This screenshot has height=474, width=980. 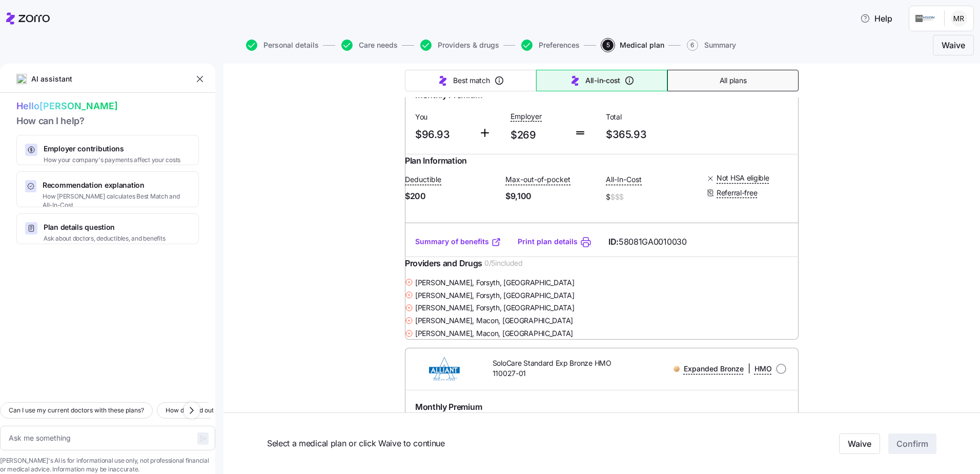 I want to click on span: Medical plan, so click(x=642, y=45).